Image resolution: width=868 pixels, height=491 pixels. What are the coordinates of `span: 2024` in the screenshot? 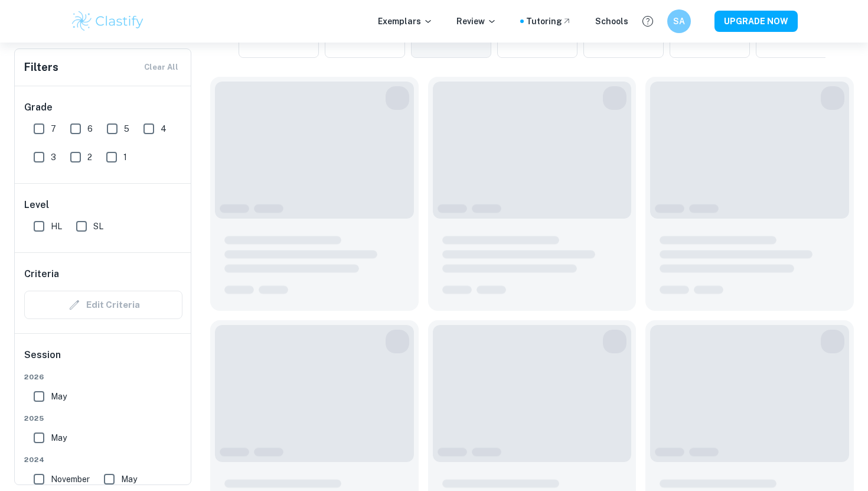 It's located at (104, 460).